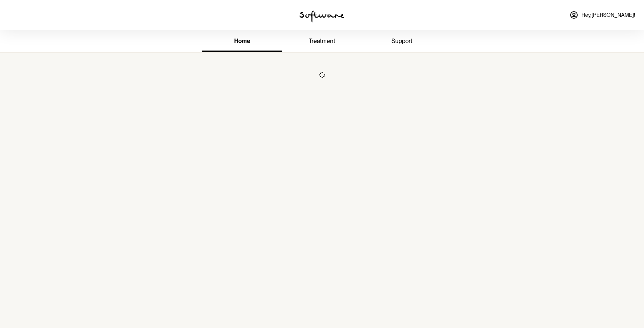 This screenshot has height=328, width=644. Describe the element at coordinates (242, 41) in the screenshot. I see `span: home` at that location.